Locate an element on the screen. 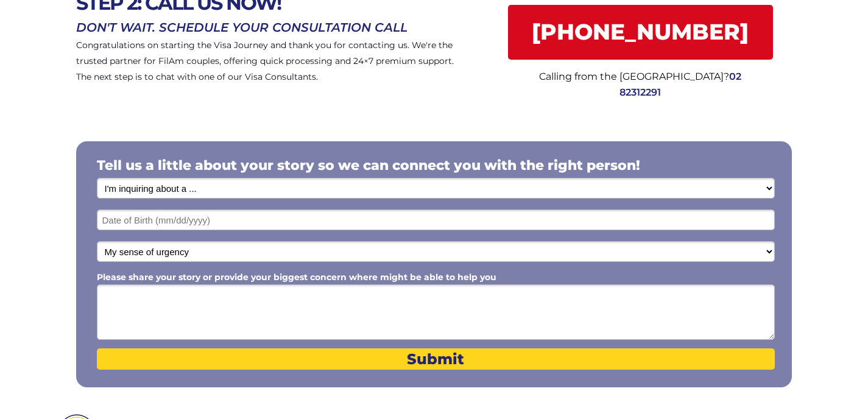  span: Tell us a little about your story so we can connect you with the right person! is located at coordinates (368, 165).